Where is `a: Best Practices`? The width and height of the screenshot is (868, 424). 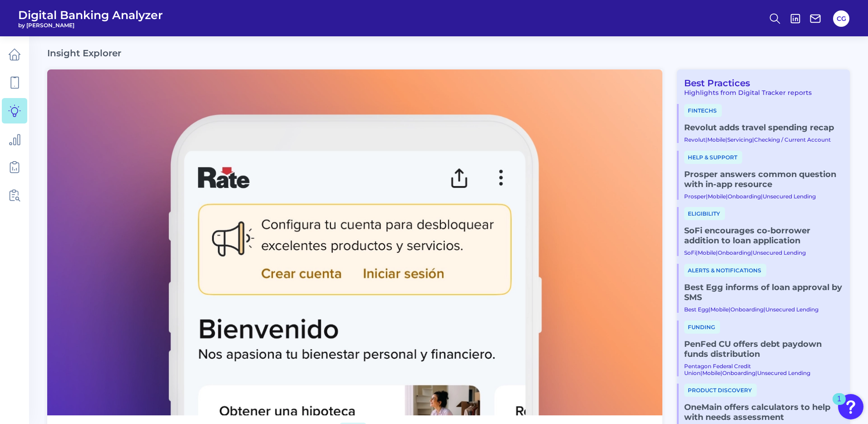 a: Best Practices is located at coordinates (713, 83).